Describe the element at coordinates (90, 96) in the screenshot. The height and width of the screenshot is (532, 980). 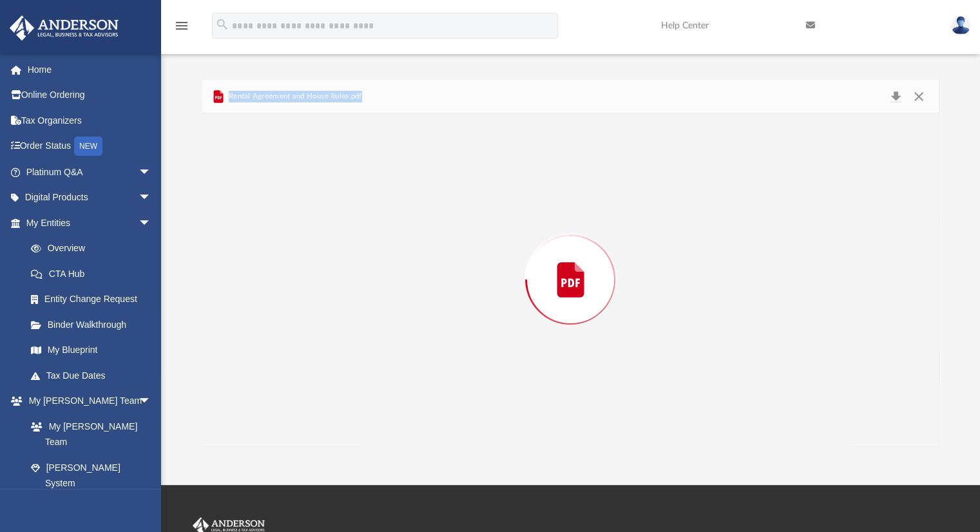
I see `a: Online Ordering` at that location.